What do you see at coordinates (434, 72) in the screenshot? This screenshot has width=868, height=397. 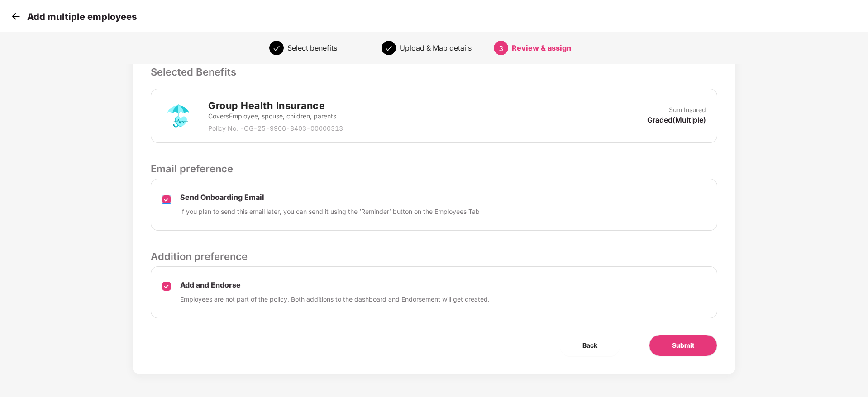 I see `p: Selected Benefits` at bounding box center [434, 72].